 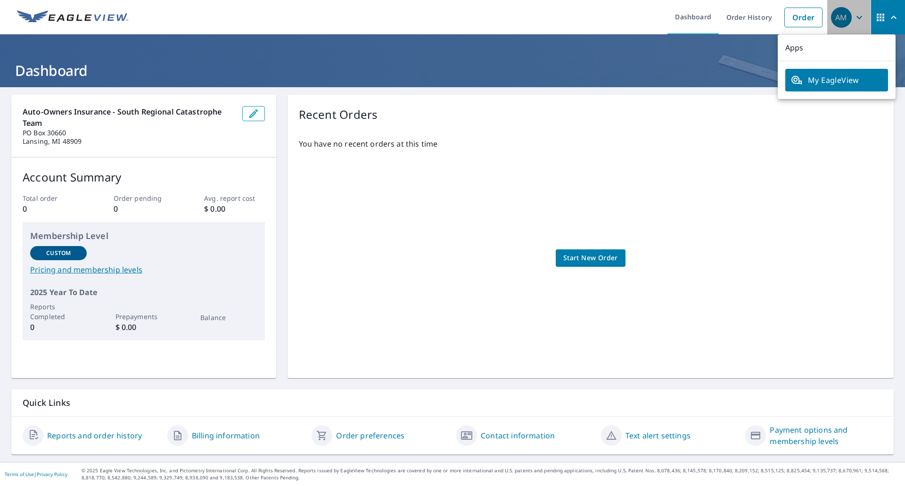 I want to click on p: Prepayments, so click(x=144, y=316).